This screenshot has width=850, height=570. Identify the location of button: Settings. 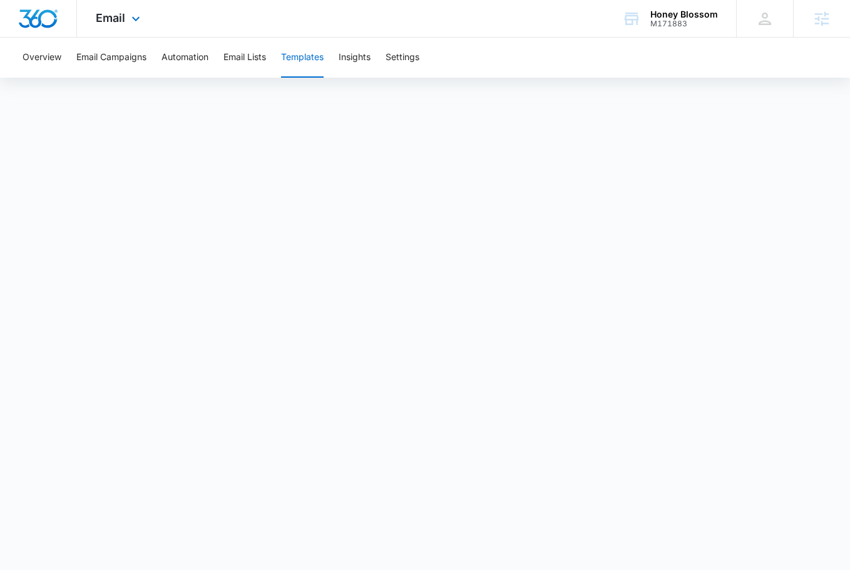
(403, 58).